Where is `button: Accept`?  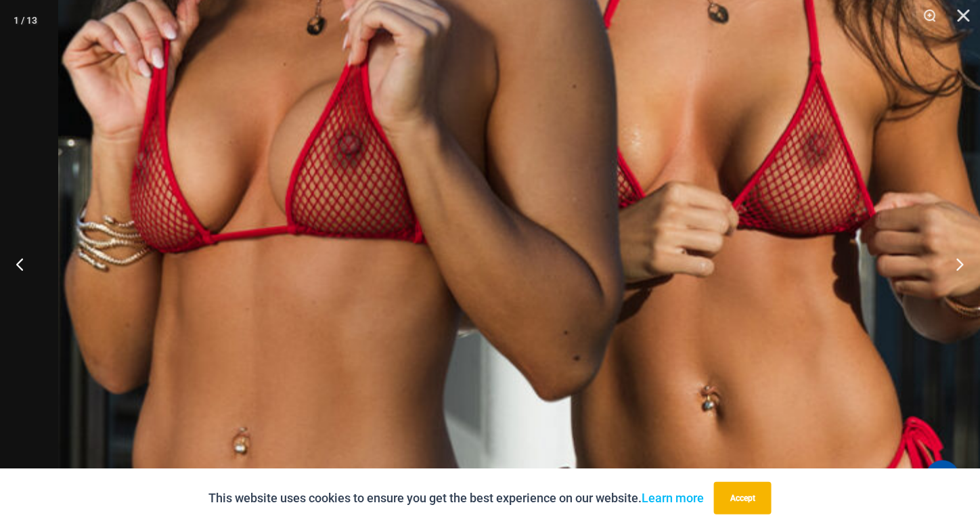 button: Accept is located at coordinates (743, 498).